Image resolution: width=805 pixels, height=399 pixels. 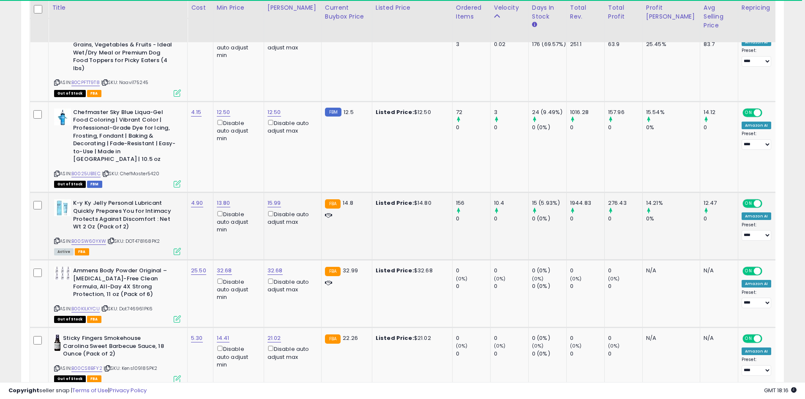 What do you see at coordinates (549, 203) in the screenshot?
I see `div: 15 (5.93%)` at bounding box center [549, 203].